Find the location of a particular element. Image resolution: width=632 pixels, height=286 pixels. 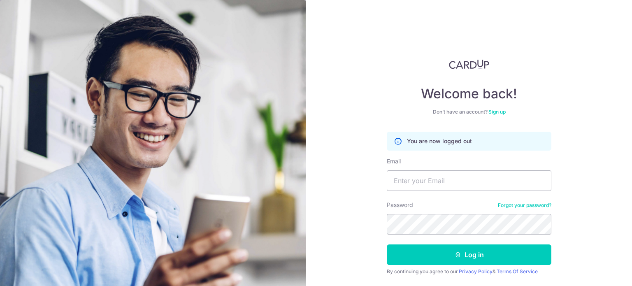

h4: Welcome back! is located at coordinates (469, 94).